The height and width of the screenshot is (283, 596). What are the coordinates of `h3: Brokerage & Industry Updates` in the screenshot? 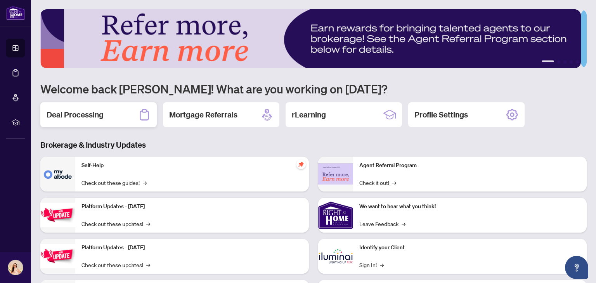 It's located at (313, 145).